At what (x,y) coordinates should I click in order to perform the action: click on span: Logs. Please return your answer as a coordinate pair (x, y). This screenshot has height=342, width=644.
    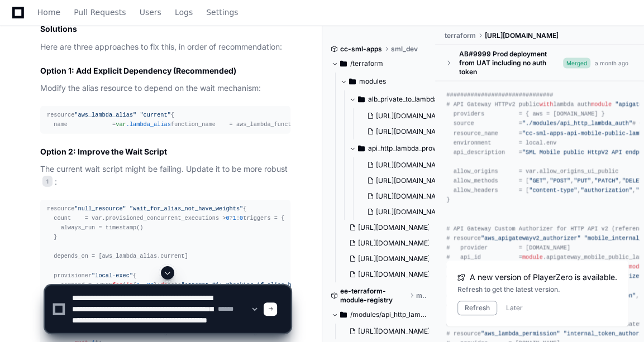
    Looking at the image, I should click on (184, 12).